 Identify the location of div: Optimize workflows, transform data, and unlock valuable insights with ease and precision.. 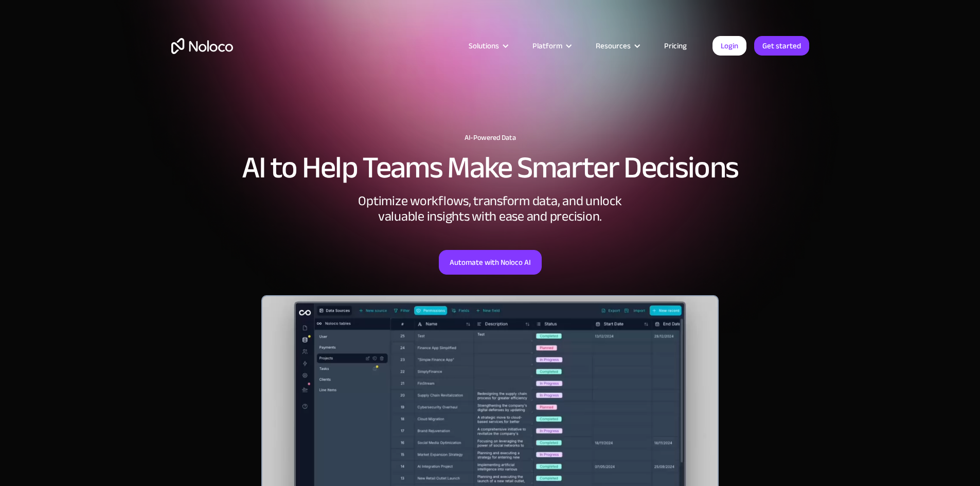
(490, 209).